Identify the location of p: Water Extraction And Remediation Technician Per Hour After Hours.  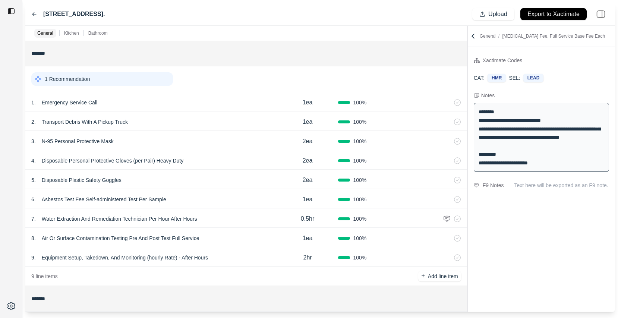
(119, 219).